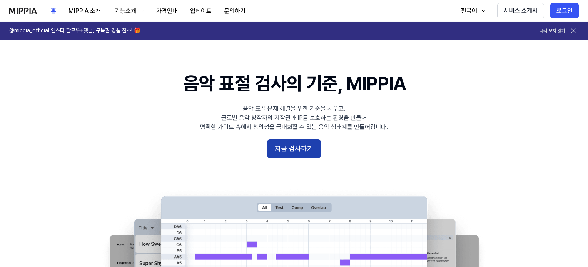  I want to click on button: 가격안내, so click(167, 11).